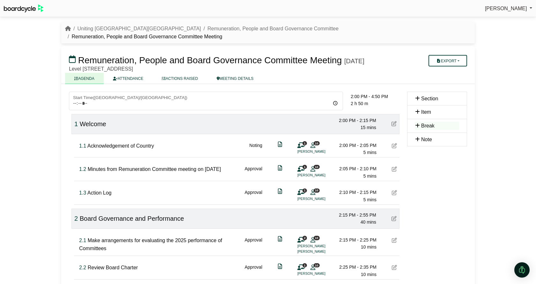 This screenshot has width=536, height=284. I want to click on img: BoardcycleBlackGreen-aaafeed430059cb809a45853b8cf6d952af9d84e6e89e1f1685b34bfd5cb7d64.svg, so click(24, 8).